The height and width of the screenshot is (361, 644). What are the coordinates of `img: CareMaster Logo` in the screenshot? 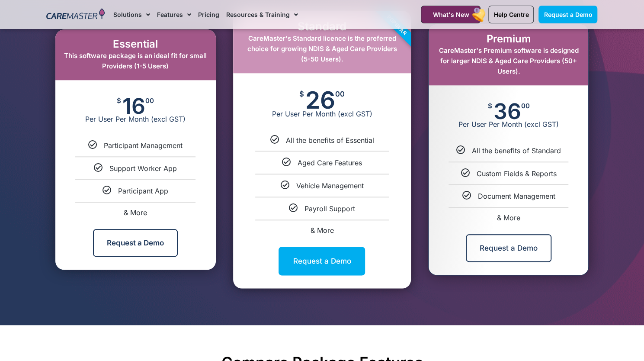 It's located at (75, 15).